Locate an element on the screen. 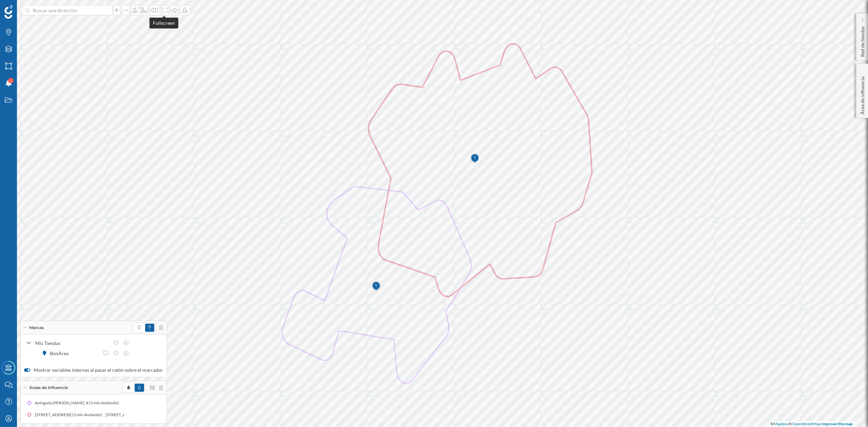 The height and width of the screenshot is (427, 868). a: OpenStreetMap is located at coordinates (806, 423).